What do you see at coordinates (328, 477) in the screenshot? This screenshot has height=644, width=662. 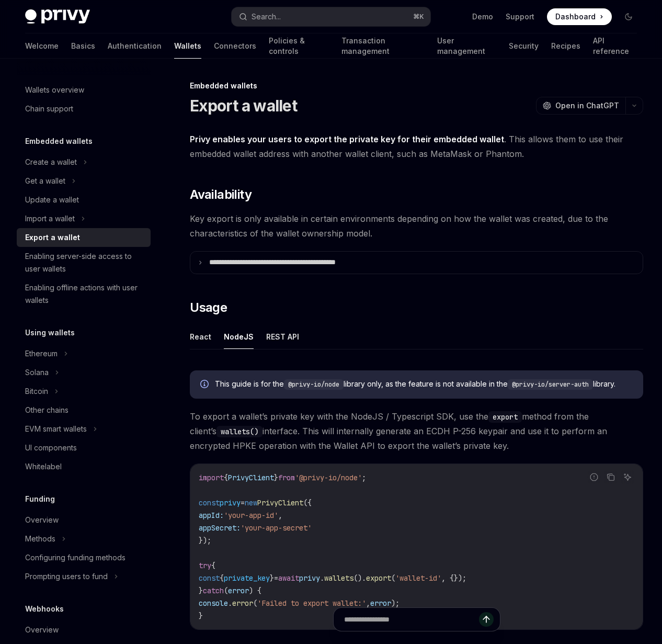 I see `span: '@privy-io/node'` at bounding box center [328, 477].